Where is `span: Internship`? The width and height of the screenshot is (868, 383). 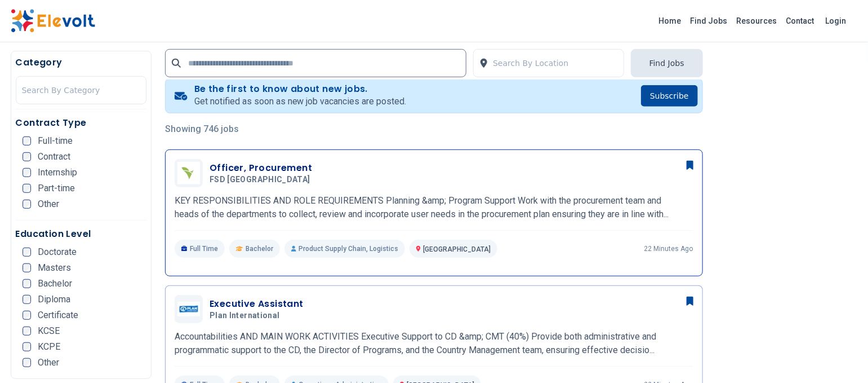 span: Internship is located at coordinates (57, 172).